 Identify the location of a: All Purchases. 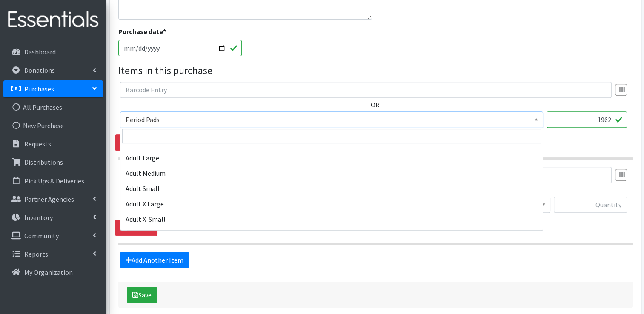
(53, 107).